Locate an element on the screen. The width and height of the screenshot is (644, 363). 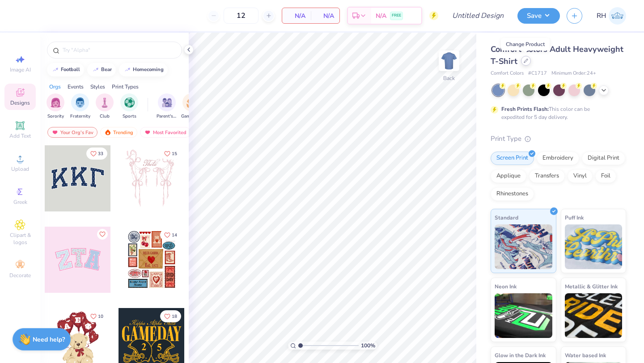
div: homecoming is located at coordinates (148, 69).